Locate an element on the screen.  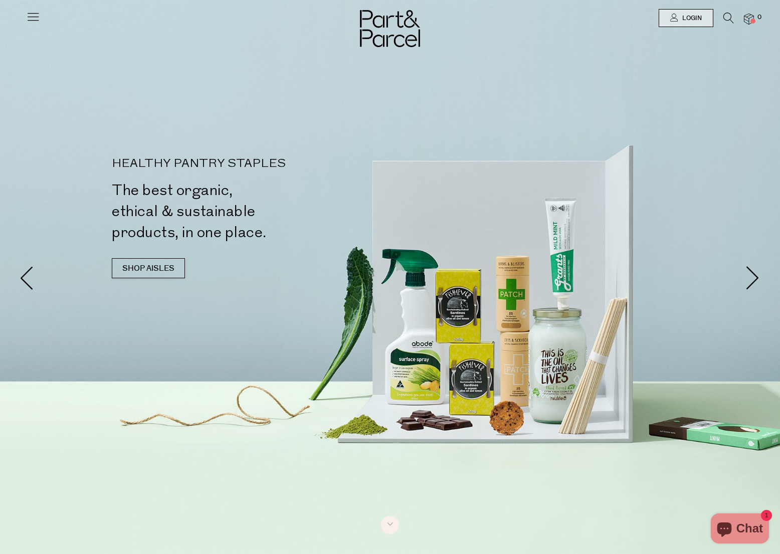
a: SHOP AISLES is located at coordinates (148, 268).